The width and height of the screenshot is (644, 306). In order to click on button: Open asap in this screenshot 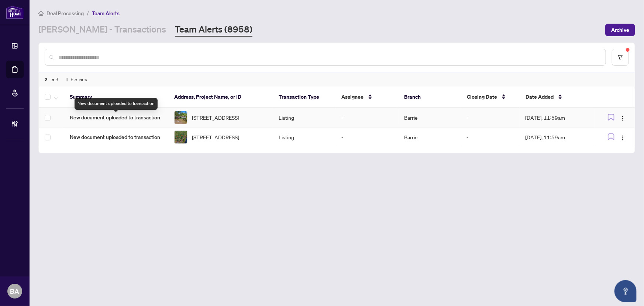, I will do `click(626, 291)`.